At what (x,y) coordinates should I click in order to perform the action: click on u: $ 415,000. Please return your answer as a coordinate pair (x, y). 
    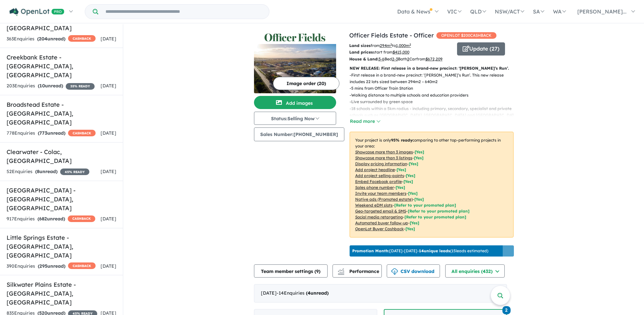
    Looking at the image, I should click on (401, 52).